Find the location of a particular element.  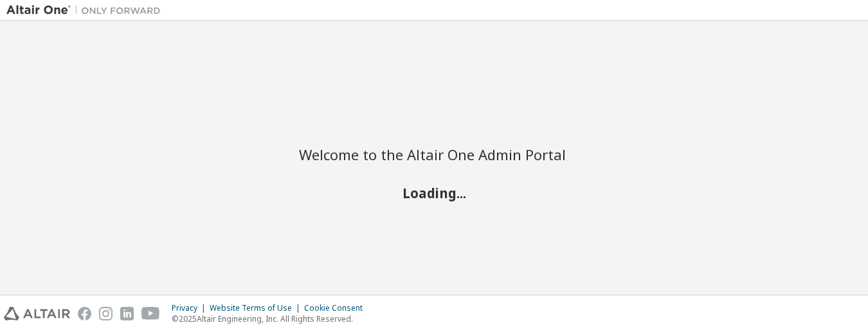

img: youtube.svg is located at coordinates (151, 313).